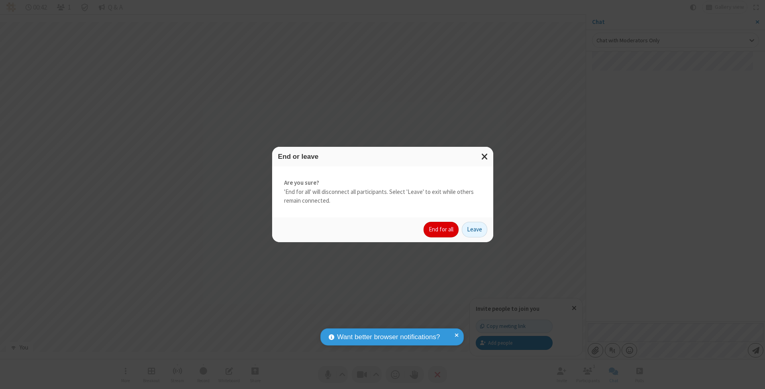 Image resolution: width=765 pixels, height=389 pixels. I want to click on div: 'End for all' will disconnect all participants. Select 'Leave' to exit while others remain connec..., so click(383, 192).